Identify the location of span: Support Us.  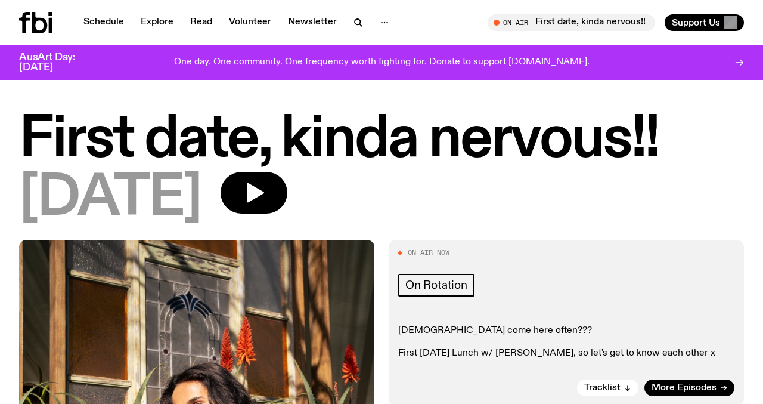
(696, 23).